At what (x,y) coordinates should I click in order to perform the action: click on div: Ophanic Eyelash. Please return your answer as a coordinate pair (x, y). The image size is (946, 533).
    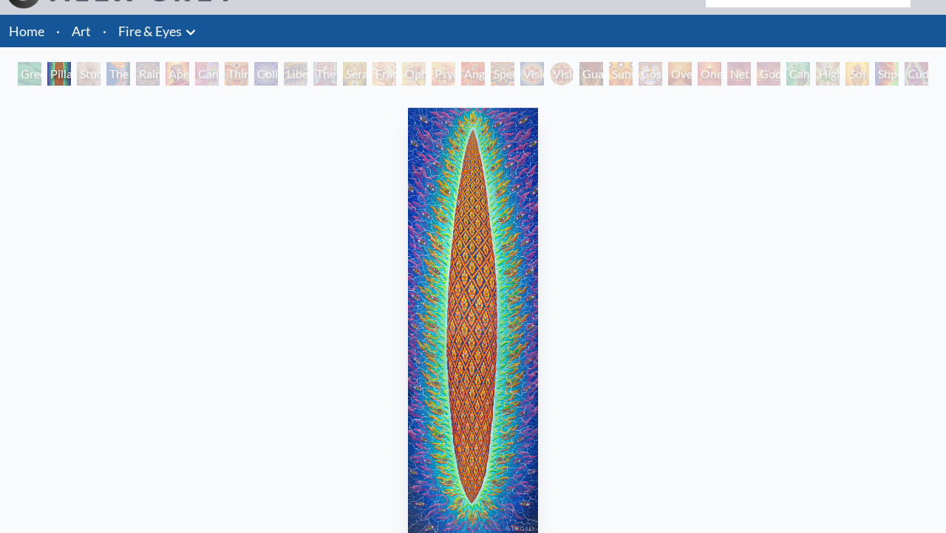
    Looking at the image, I should click on (414, 74).